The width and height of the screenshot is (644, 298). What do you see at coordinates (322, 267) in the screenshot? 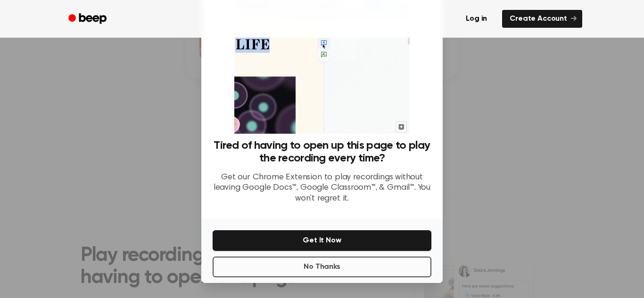
I see `button: No Thanks` at bounding box center [322, 267].